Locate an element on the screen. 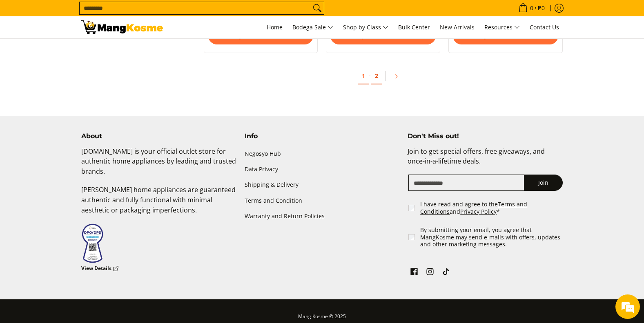 This screenshot has width=644, height=323. span: Home is located at coordinates (274, 27).